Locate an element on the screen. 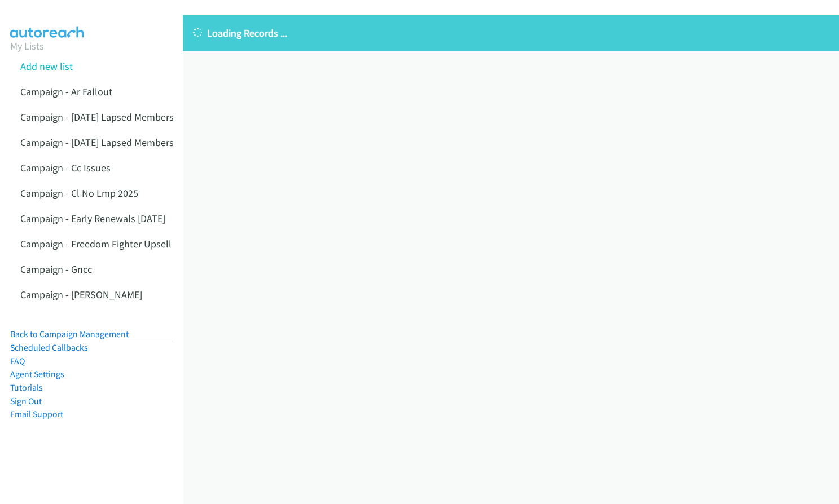  a: Email Support is located at coordinates (36, 414).